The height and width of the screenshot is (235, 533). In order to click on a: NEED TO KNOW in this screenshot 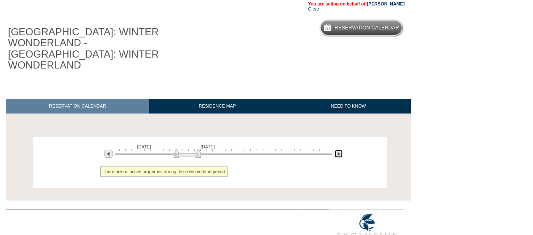, I will do `click(348, 106)`.